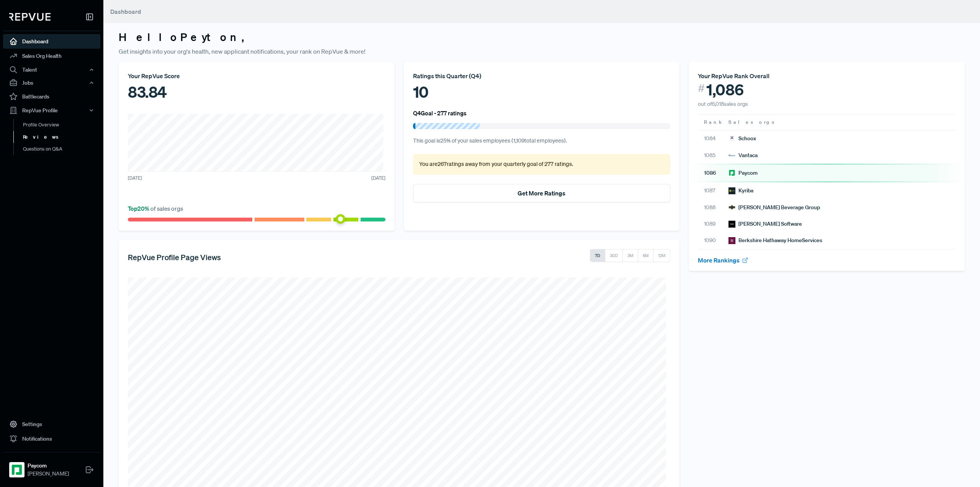  Describe the element at coordinates (30, 17) in the screenshot. I see `img: RepVue` at that location.